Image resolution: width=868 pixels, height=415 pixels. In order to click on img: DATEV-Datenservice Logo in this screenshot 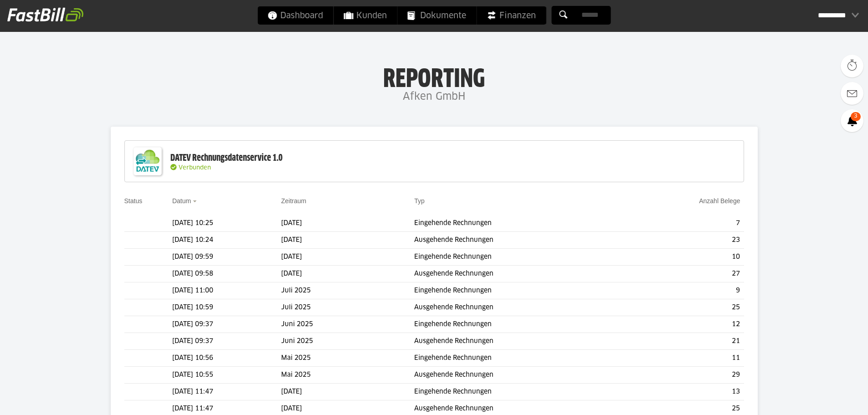, I will do `click(147, 161)`.